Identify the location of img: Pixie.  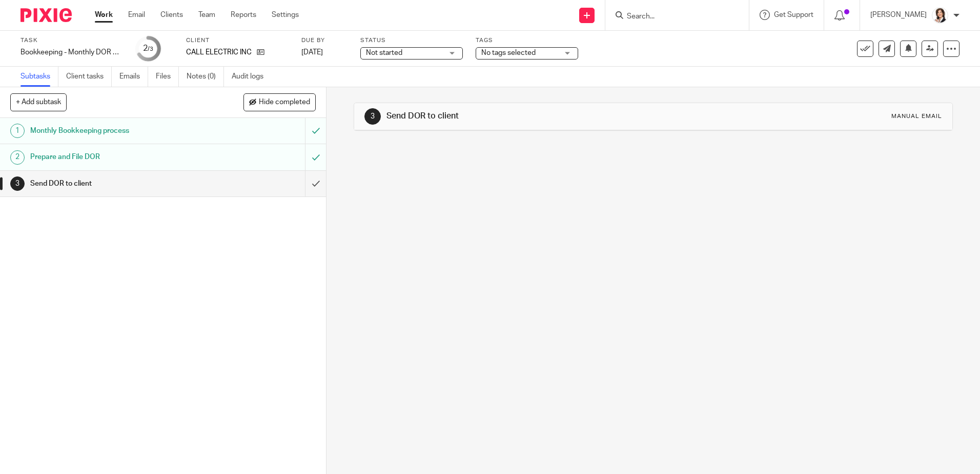
(46, 14).